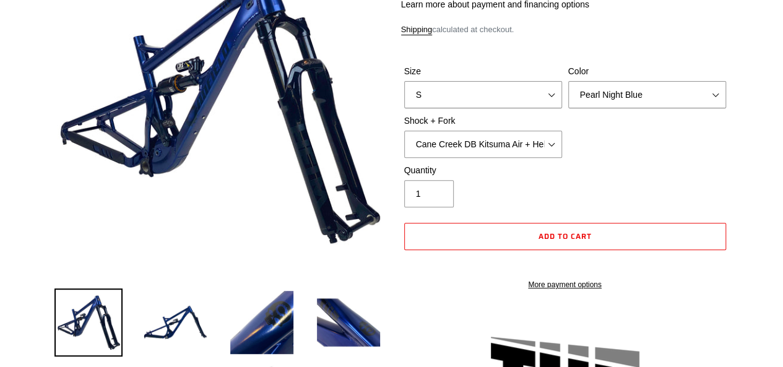 The image size is (783, 367). I want to click on div: calculated at checkout., so click(565, 30).